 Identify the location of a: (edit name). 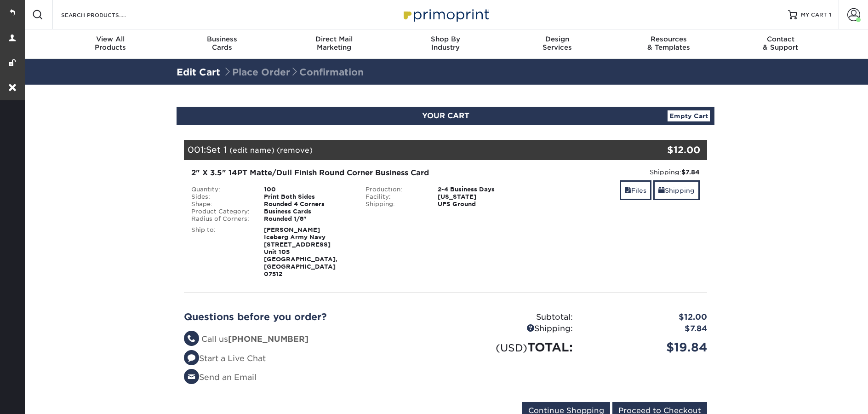
(252, 150).